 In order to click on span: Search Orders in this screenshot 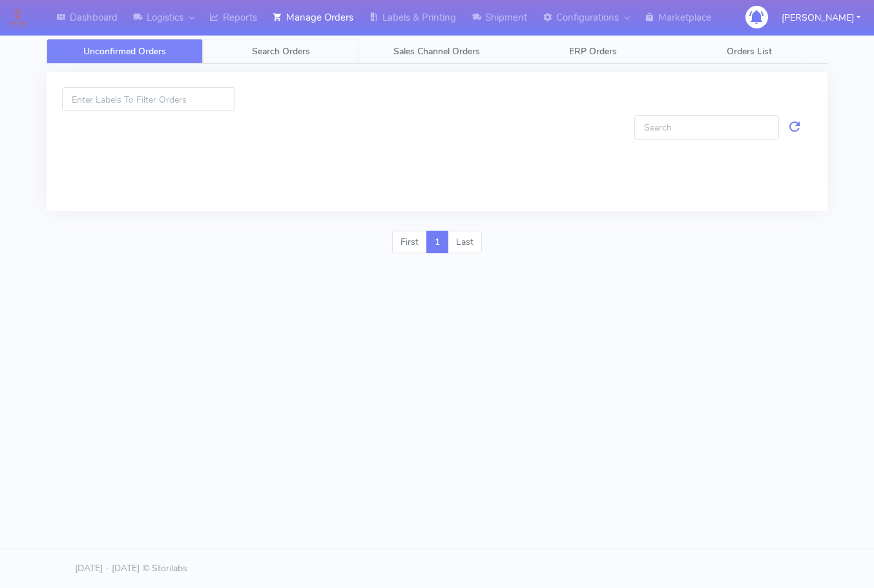, I will do `click(281, 51)`.